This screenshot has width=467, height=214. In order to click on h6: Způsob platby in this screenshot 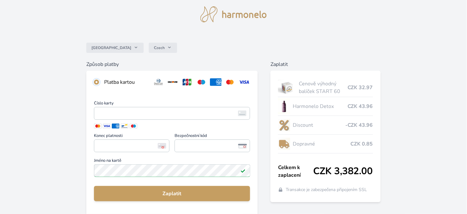, I will do `click(172, 64)`.